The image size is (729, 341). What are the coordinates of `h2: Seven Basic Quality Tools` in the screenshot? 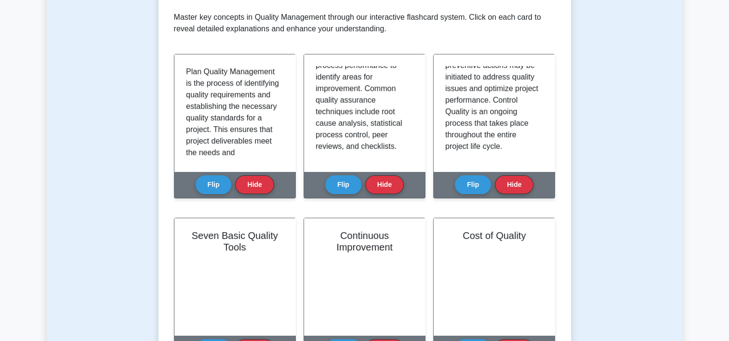 It's located at (235, 241).